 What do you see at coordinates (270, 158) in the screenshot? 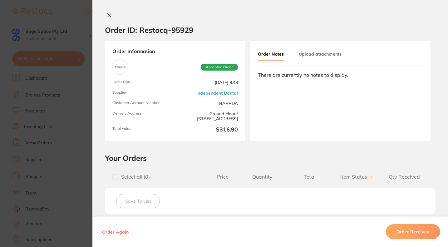
I see `h2: Your Orders` at bounding box center [270, 158].